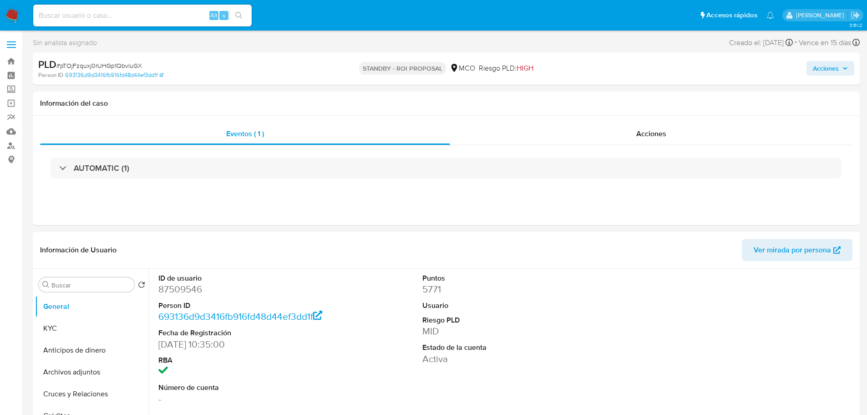  Describe the element at coordinates (242, 360) in the screenshot. I see `dt: RBA` at that location.